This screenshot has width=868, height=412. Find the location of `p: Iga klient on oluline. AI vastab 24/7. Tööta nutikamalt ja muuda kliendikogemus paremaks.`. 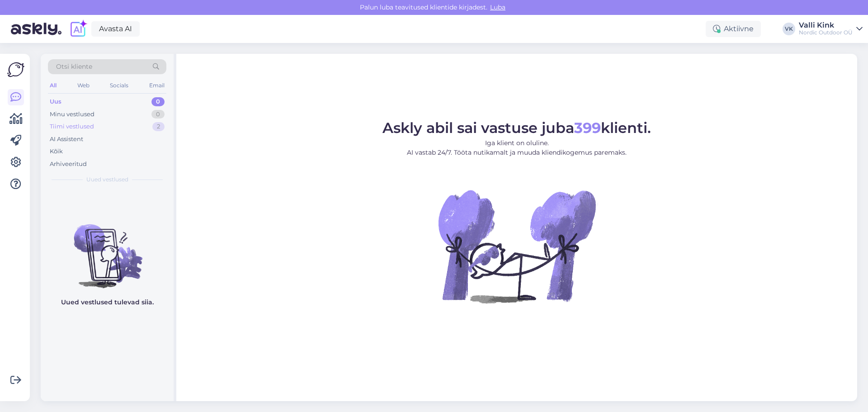

p: Iga klient on oluline. AI vastab 24/7. Tööta nutikamalt ja muuda kliendikogemus paremaks. is located at coordinates (517, 148).